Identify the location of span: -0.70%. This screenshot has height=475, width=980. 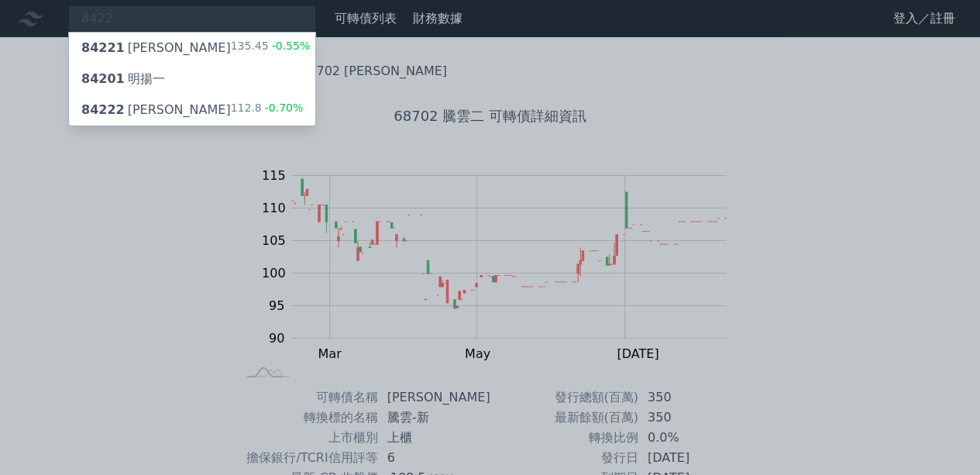
(283, 108).